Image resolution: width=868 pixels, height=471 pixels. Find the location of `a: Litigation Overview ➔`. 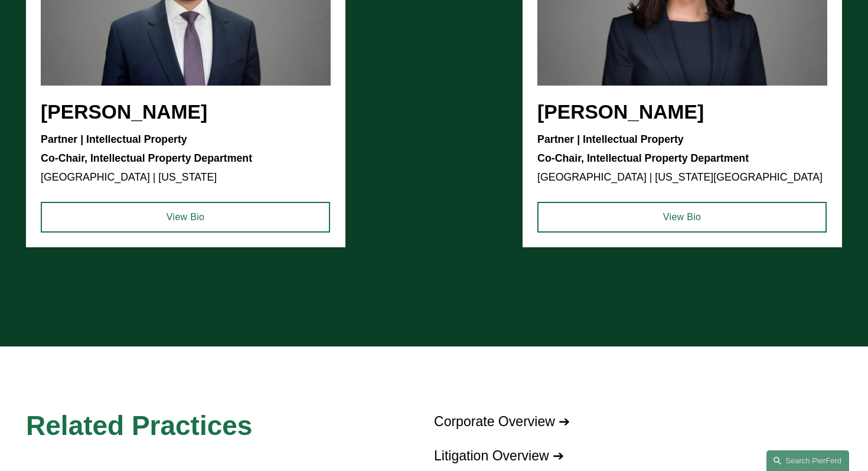

a: Litigation Overview ➔ is located at coordinates (499, 456).